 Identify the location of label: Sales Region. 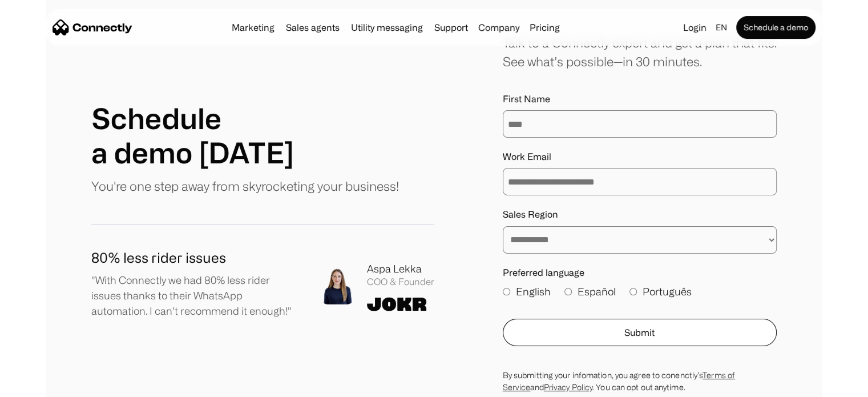
(640, 214).